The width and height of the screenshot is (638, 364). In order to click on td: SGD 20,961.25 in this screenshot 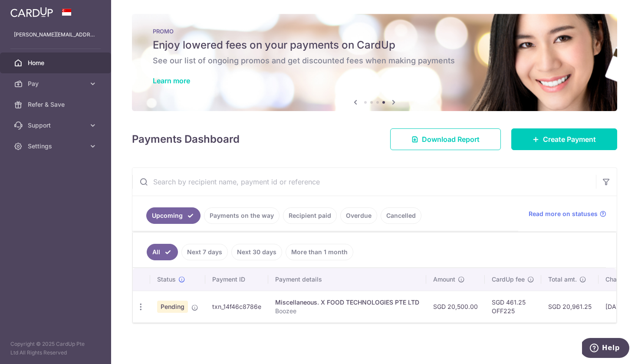, I will do `click(570, 306)`.